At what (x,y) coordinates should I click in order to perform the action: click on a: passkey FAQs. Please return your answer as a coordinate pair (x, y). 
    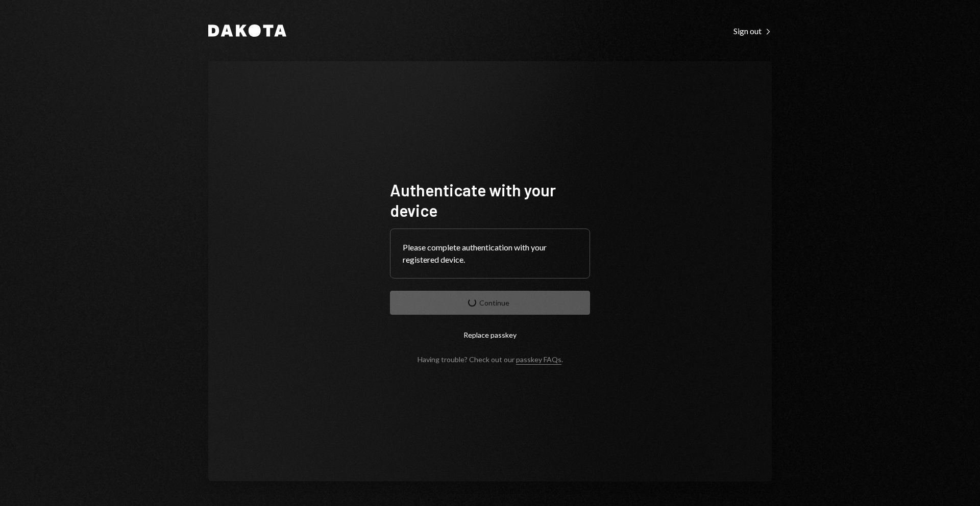
    Looking at the image, I should click on (538, 360).